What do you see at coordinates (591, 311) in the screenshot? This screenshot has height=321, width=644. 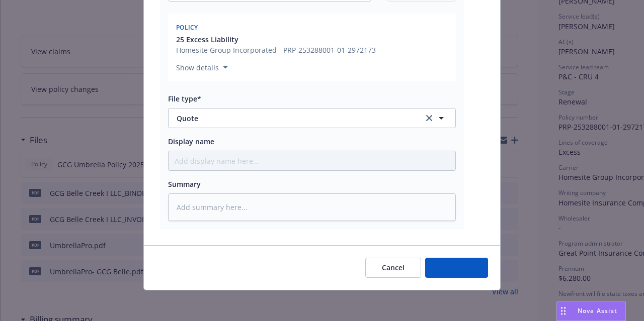 I see `button: Nova Assist` at bounding box center [591, 311].